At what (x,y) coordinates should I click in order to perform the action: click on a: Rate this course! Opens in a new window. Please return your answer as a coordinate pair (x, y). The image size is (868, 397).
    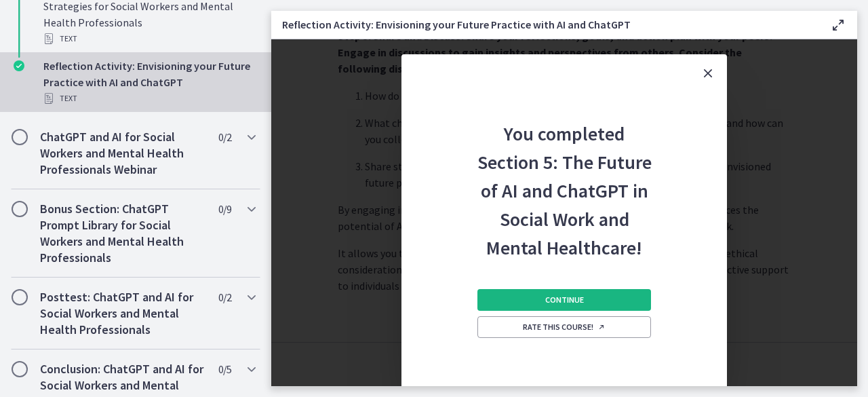
    Looking at the image, I should click on (564, 327).